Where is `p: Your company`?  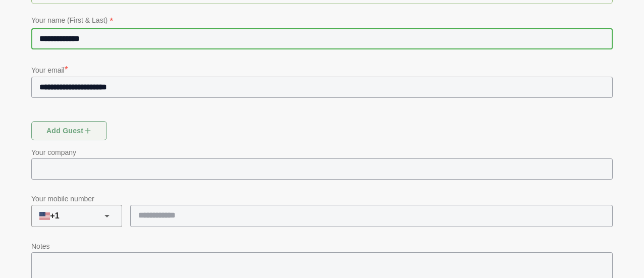
p: Your company is located at coordinates (322, 153).